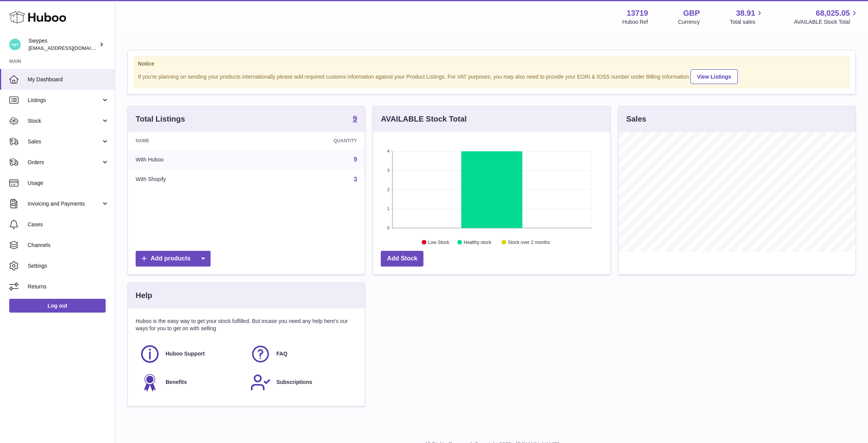 This screenshot has height=443, width=868. Describe the element at coordinates (301, 354) in the screenshot. I see `a: FAQ` at that location.